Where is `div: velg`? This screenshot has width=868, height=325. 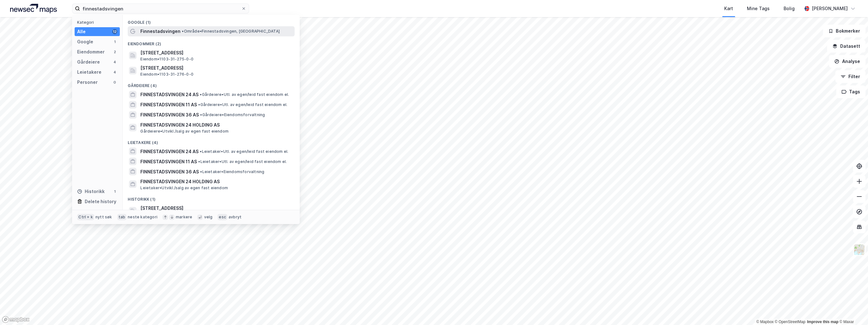 div: velg is located at coordinates (208, 217).